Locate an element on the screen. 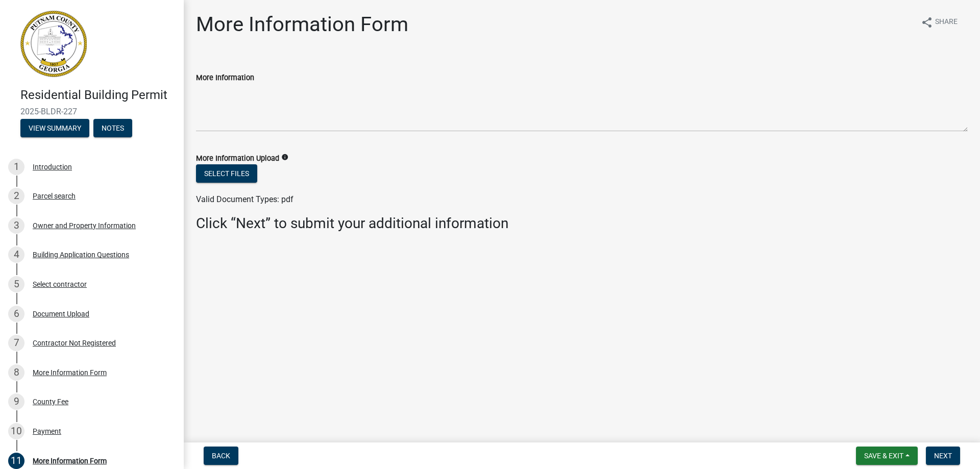 This screenshot has width=980, height=469. i: info is located at coordinates (285, 157).